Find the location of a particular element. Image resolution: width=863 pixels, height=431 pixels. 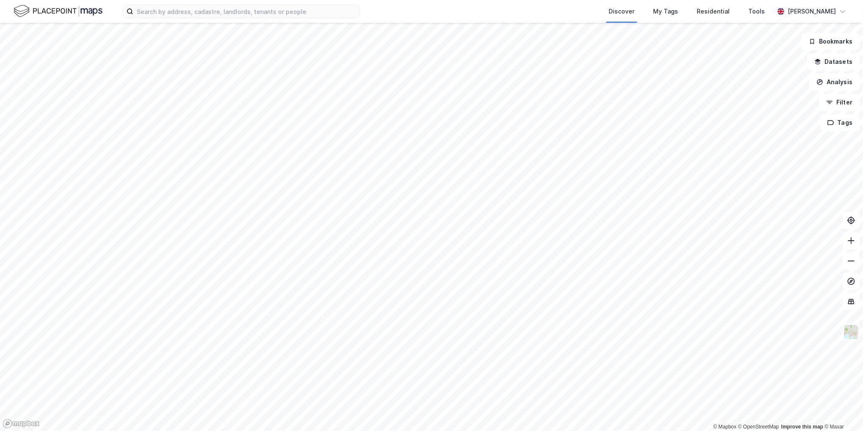

button: Analysis is located at coordinates (835, 82).